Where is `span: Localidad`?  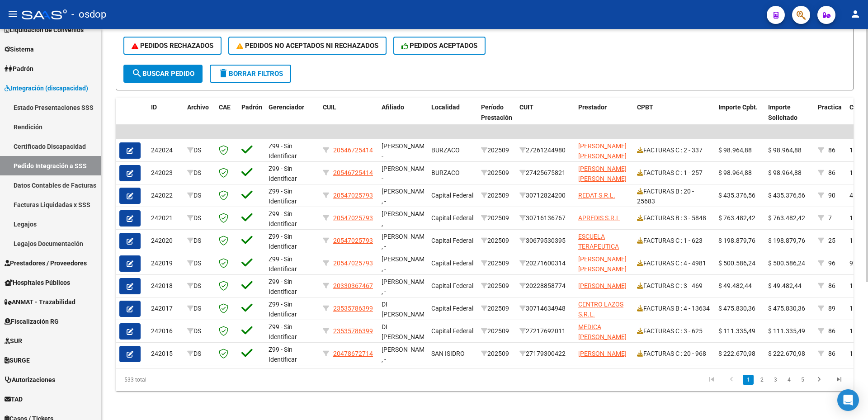 span: Localidad is located at coordinates (446, 107).